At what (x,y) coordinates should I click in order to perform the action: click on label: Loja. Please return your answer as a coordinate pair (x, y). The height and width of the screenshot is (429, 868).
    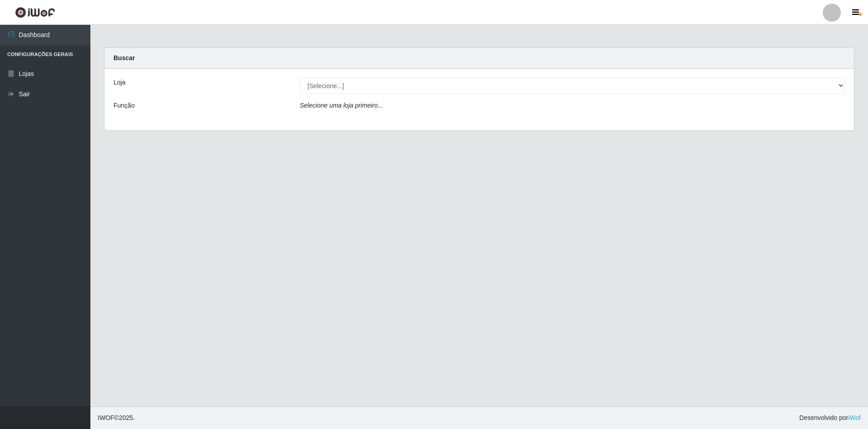
    Looking at the image, I should click on (119, 82).